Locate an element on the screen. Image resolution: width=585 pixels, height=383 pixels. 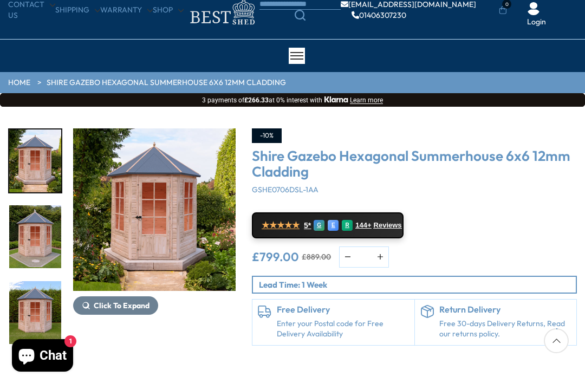
img: Gazebosummerhouse__white_0000copy1_8a5f41b1-d354-4ff6-8e55-6f2e198225e6_200x200.jpg is located at coordinates (35, 161).